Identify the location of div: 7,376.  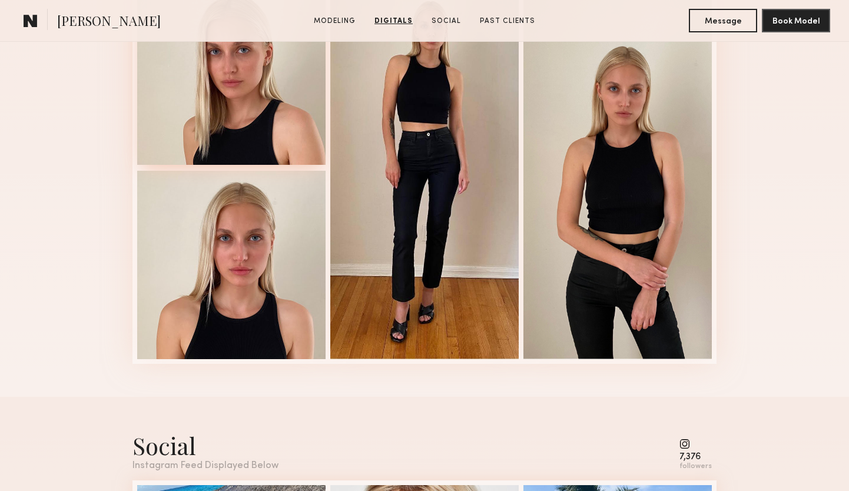
(695, 457).